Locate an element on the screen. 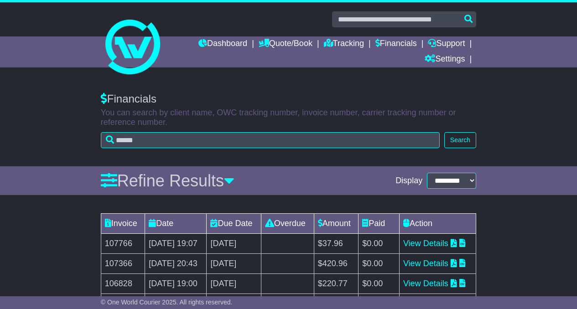  td: Overdue is located at coordinates (287, 224).